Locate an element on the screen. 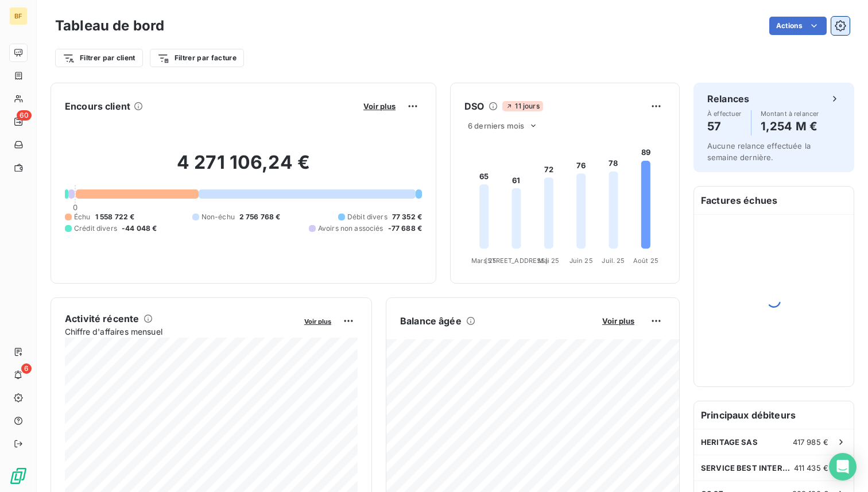 The width and height of the screenshot is (868, 492). h6: DSO is located at coordinates (474, 106).